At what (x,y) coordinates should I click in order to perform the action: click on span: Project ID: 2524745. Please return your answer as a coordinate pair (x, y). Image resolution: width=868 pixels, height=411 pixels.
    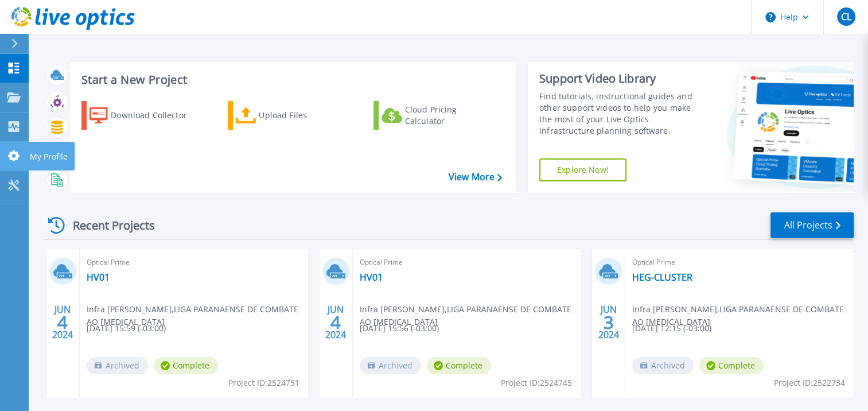
    Looking at the image, I should click on (537, 383).